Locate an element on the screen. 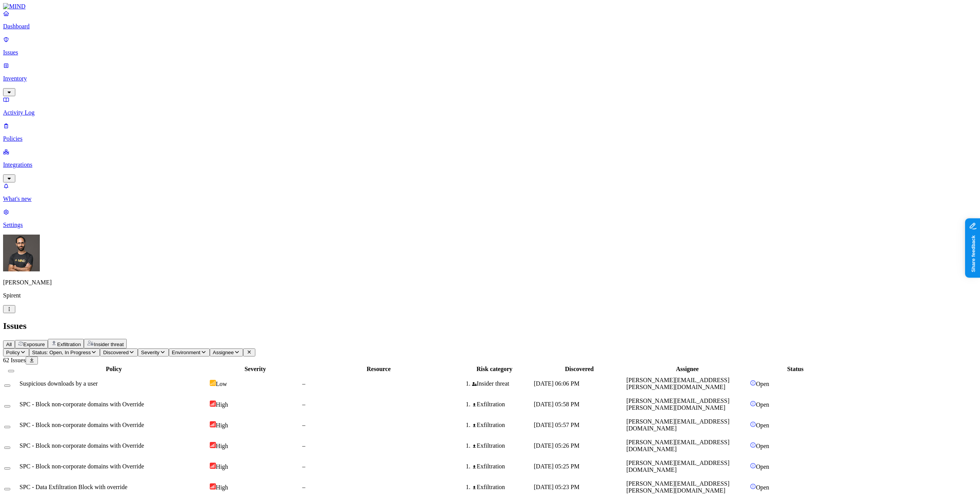 The image size is (980, 496). div: Risk category is located at coordinates (494, 369).